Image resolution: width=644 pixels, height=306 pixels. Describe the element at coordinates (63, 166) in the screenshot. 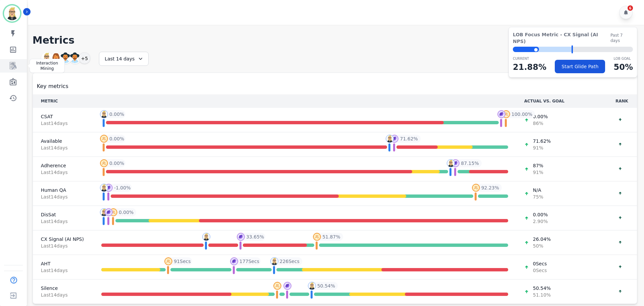

I see `span: Adherence` at that location.